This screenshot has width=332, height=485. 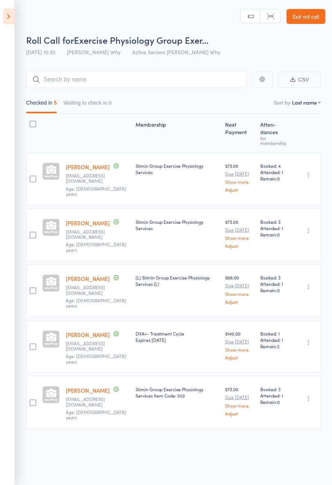 What do you see at coordinates (275, 140) in the screenshot?
I see `div: for membership` at bounding box center [275, 140].